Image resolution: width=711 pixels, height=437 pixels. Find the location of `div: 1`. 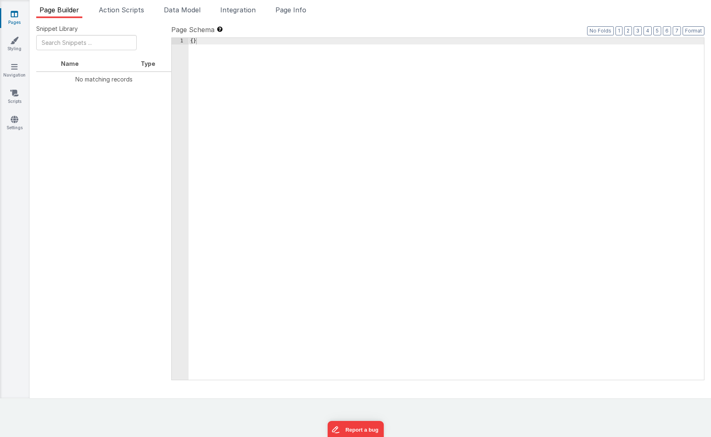

div: 1 is located at coordinates (180, 41).